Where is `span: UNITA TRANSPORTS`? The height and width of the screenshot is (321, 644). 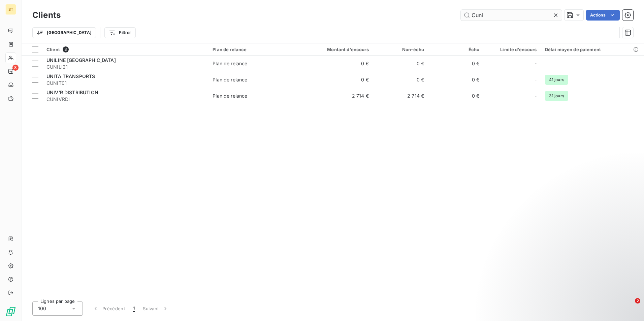
span: UNITA TRANSPORTS is located at coordinates (71, 76).